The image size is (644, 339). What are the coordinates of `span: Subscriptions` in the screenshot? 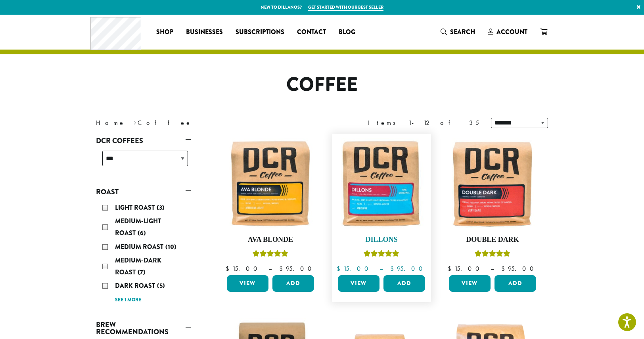 It's located at (260, 32).